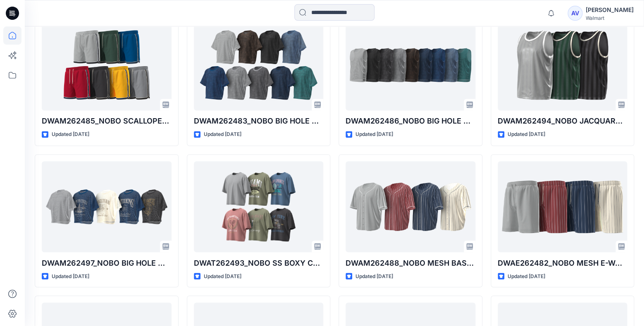 This screenshot has width=644, height=326. I want to click on a: DWAM262483_NOBO BIG HOLE MESH TEE, so click(259, 65).